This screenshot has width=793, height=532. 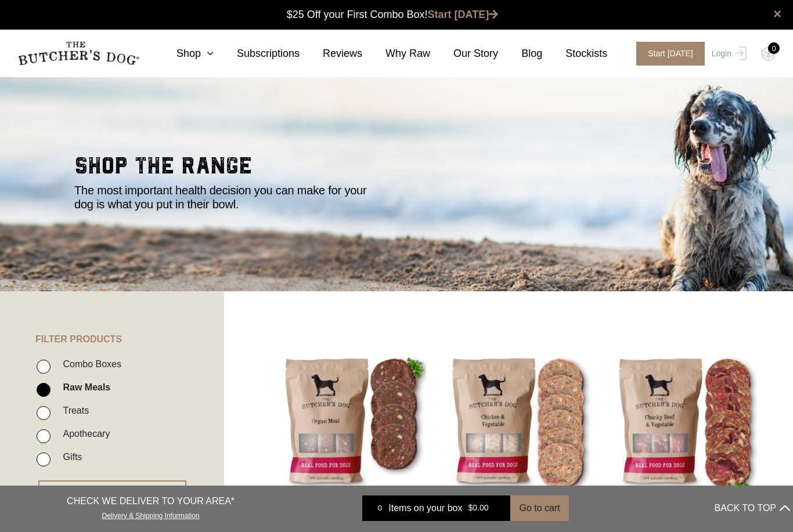 I want to click on a: 0 Items on your box $0.00, so click(x=436, y=508).